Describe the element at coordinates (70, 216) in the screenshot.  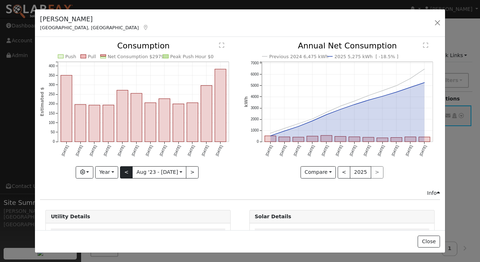
I see `strong: Utility Details` at that location.